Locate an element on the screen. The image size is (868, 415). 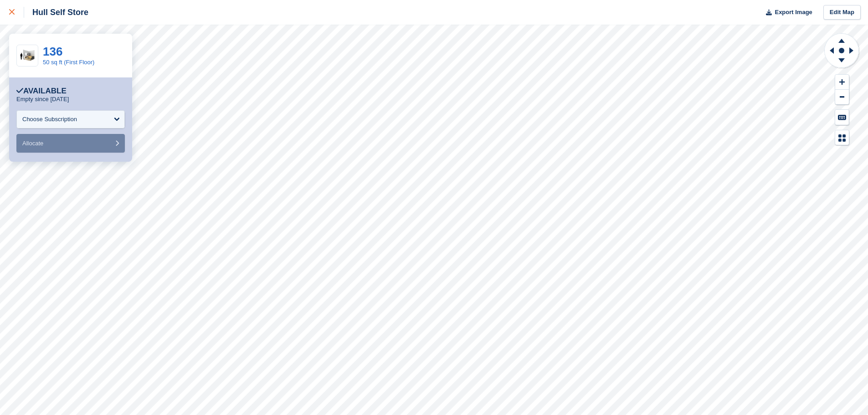
button: Keyboard Shortcuts is located at coordinates (842, 117).